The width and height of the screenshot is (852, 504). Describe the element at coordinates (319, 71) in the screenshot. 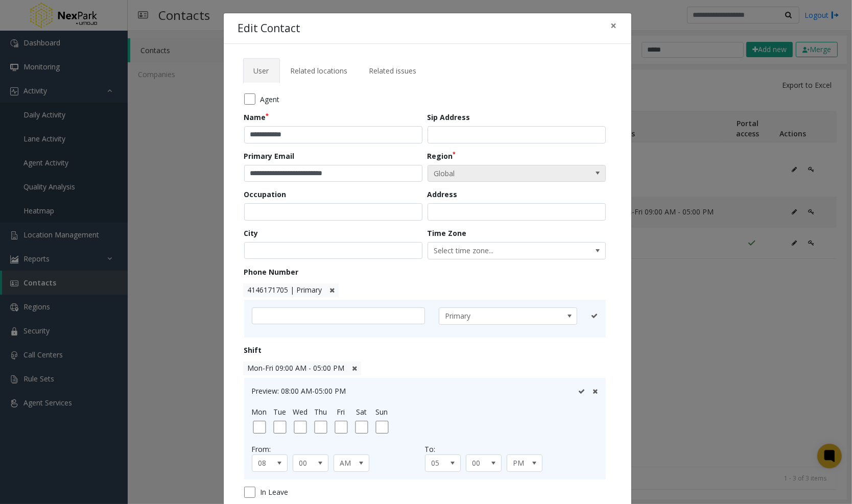

I see `span: Related locations` at that location.